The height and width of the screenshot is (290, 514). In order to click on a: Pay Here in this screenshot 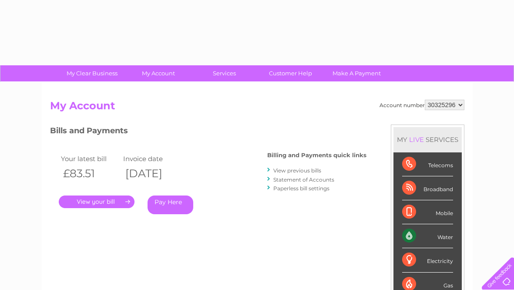, I will do `click(170, 205)`.